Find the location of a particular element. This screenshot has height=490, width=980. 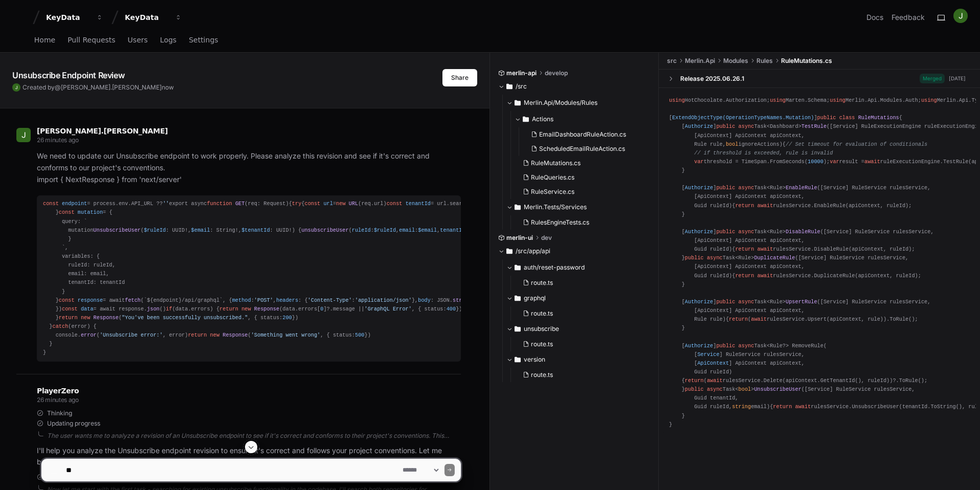

span: PlayerZero is located at coordinates (58, 391).